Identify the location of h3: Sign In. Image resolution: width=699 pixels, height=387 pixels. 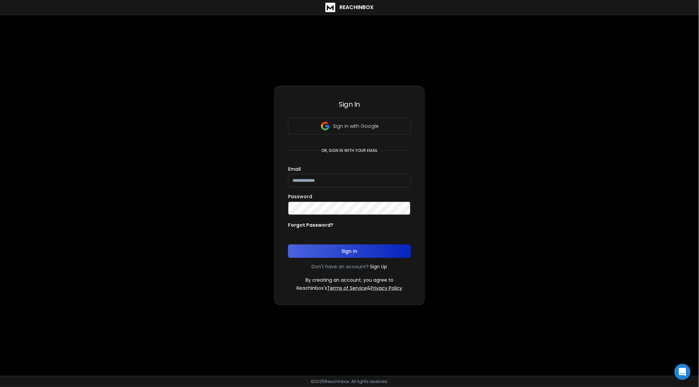
(350, 104).